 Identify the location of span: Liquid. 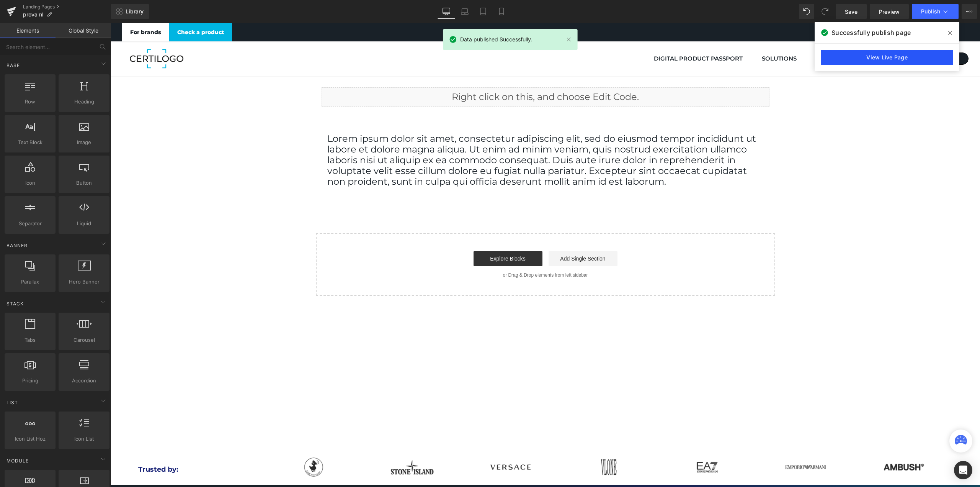
(84, 223).